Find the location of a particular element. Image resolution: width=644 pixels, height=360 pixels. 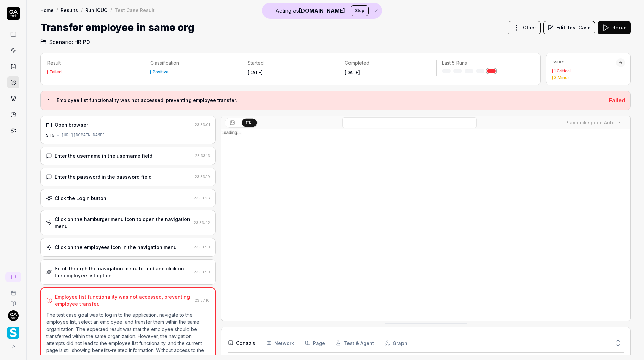

span: HR P0 is located at coordinates (82, 42).